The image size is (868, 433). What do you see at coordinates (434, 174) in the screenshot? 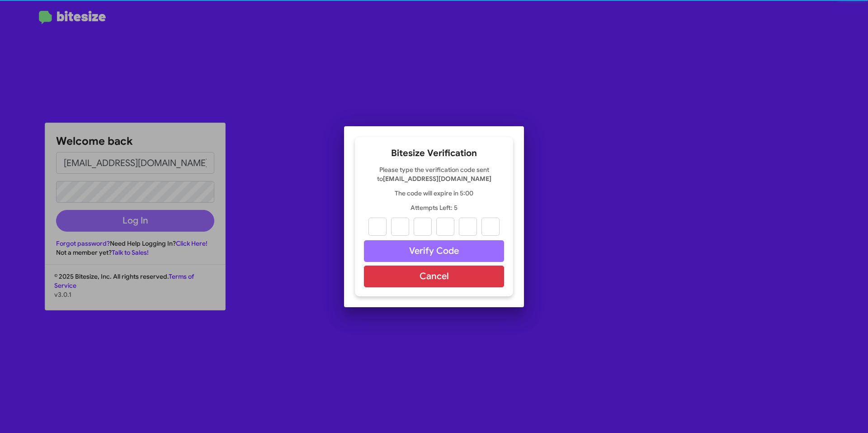
I see `p: Please type the verification code sent to` at bounding box center [434, 174].